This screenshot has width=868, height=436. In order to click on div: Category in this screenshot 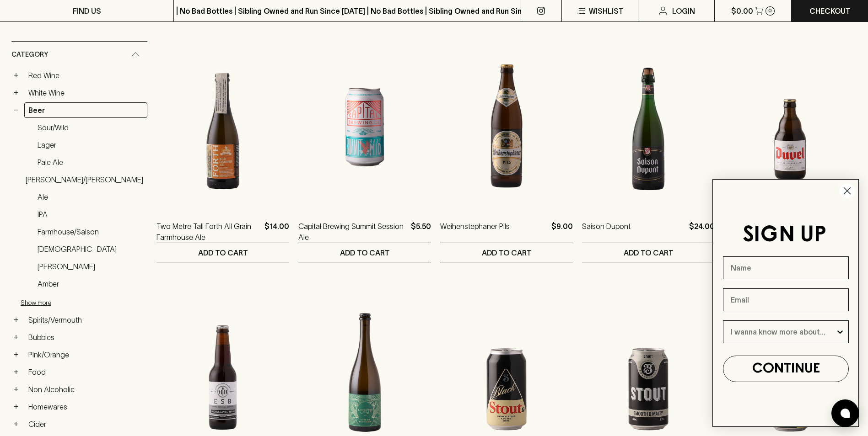, I will do `click(79, 54)`.